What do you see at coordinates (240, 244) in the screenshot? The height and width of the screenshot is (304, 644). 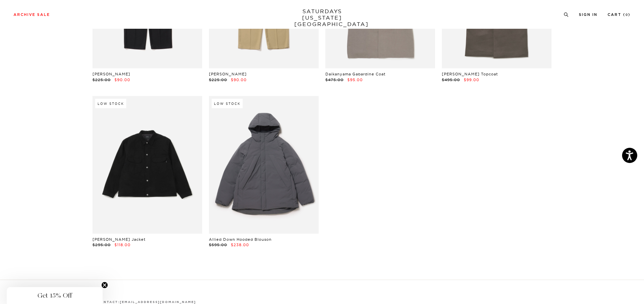 I see `span: $238.00` at bounding box center [240, 244].